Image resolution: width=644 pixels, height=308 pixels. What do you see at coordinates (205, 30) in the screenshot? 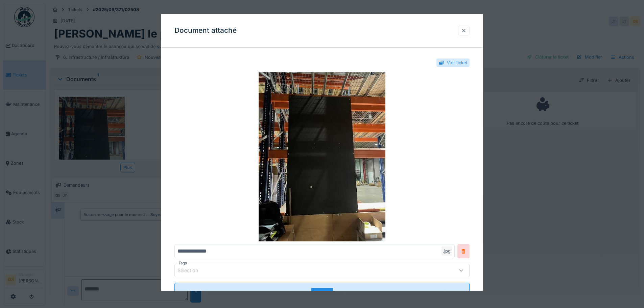
I see `h3: Document attaché` at bounding box center [205, 30].